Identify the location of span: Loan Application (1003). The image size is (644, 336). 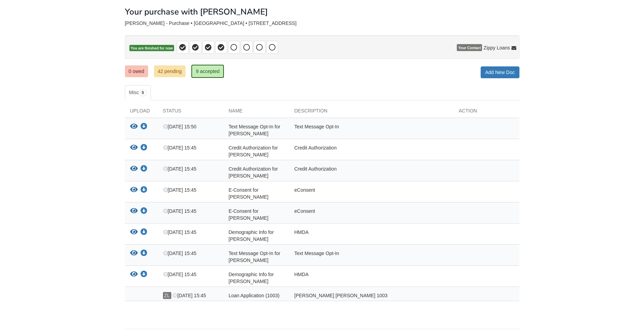
(254, 295).